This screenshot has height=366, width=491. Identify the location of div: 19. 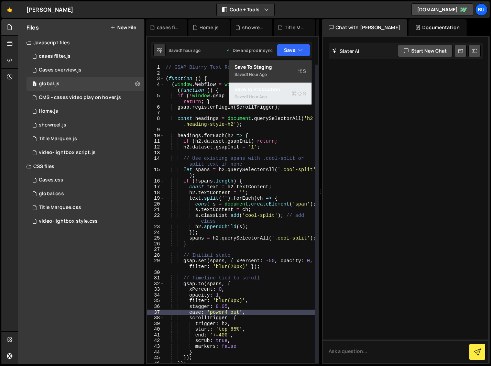
(156, 198).